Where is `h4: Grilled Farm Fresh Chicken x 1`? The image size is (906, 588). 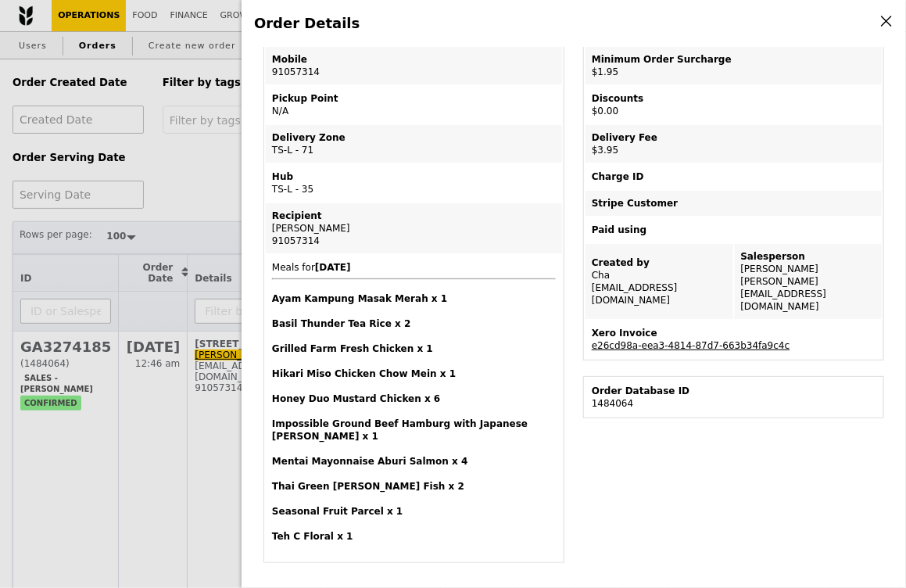
h4: Grilled Farm Fresh Chicken x 1 is located at coordinates (413, 349).